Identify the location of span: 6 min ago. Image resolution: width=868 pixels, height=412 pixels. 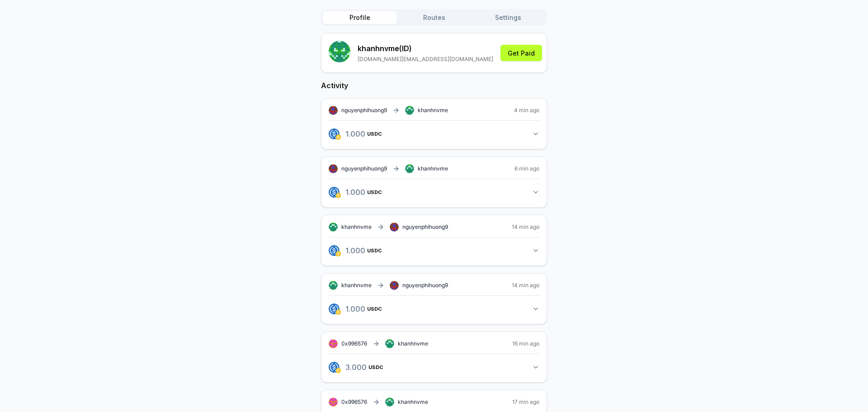
(526, 169).